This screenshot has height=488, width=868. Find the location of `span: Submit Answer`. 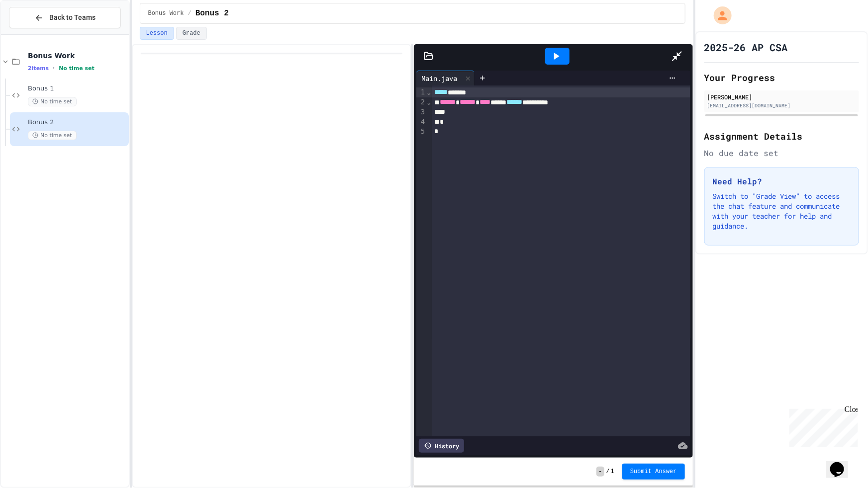

span: Submit Answer is located at coordinates (653, 472).